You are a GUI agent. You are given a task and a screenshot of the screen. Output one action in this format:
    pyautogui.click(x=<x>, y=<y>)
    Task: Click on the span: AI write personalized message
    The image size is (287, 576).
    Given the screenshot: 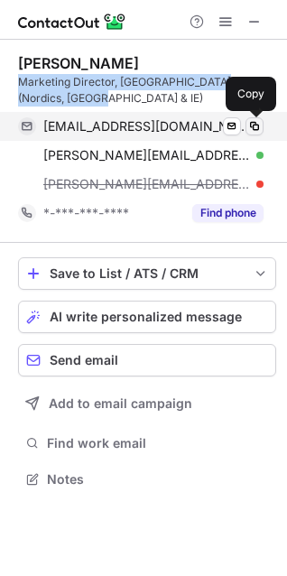 What is the action you would take?
    pyautogui.click(x=145, y=317)
    